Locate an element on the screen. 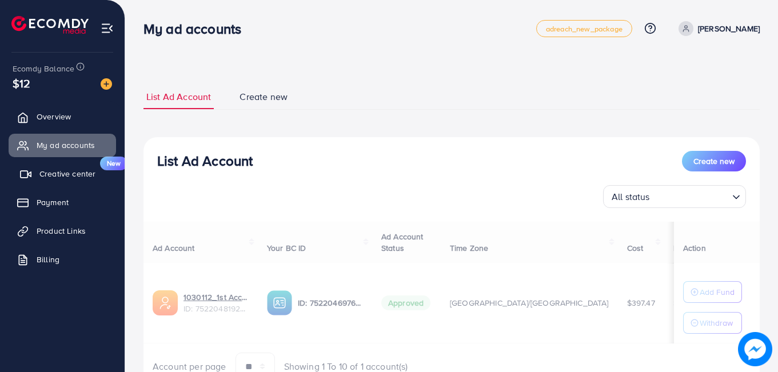 This screenshot has height=372, width=778. img: logo is located at coordinates (50, 25).